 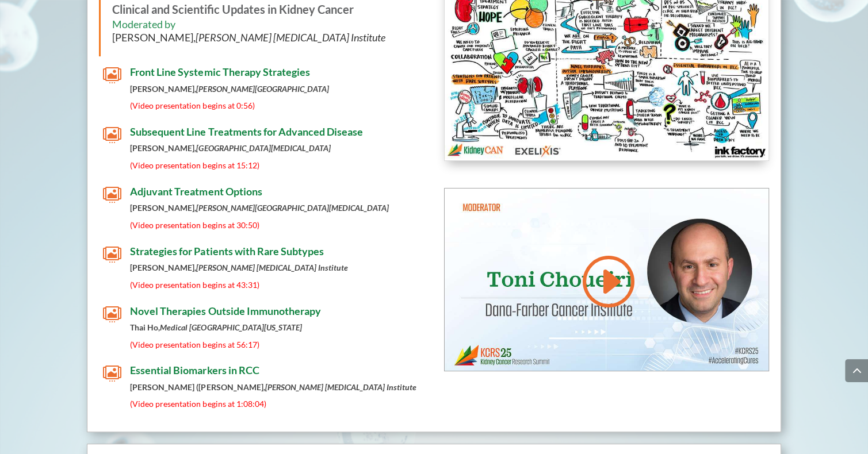 I want to click on h6: Moderated by, so click(x=262, y=34).